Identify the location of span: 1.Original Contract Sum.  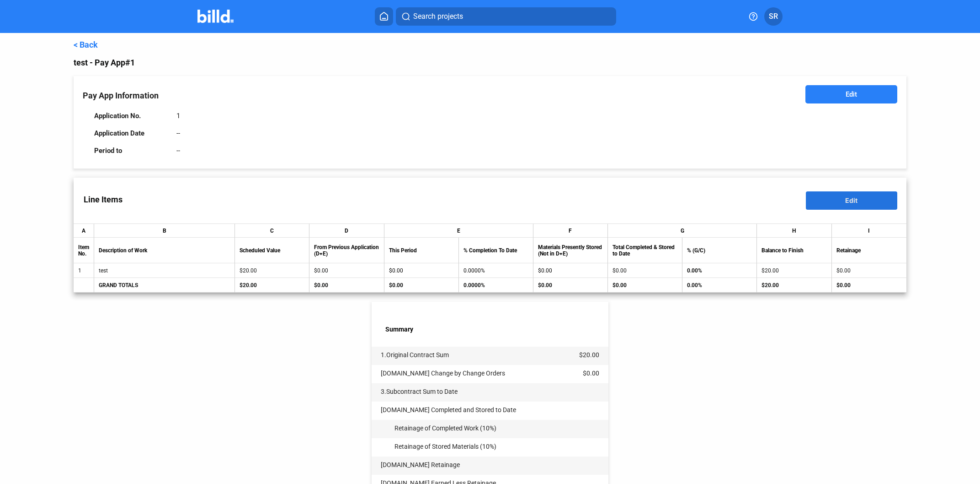
(415, 355).